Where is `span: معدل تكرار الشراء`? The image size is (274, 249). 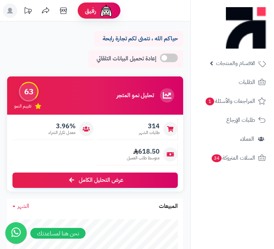 span: معدل تكرار الشراء is located at coordinates (62, 132).